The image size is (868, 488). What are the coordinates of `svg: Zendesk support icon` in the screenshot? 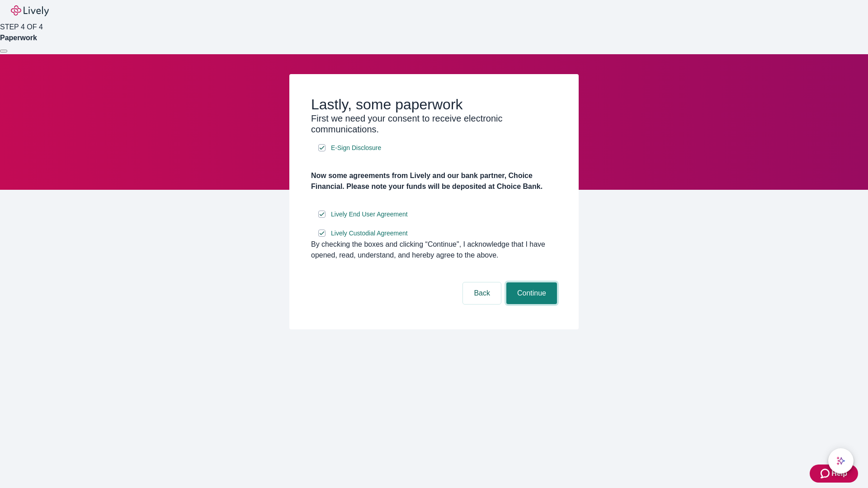 It's located at (826, 474).